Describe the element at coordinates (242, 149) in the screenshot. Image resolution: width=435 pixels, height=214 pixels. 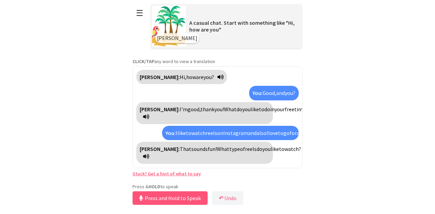
I see `span: of` at that location.